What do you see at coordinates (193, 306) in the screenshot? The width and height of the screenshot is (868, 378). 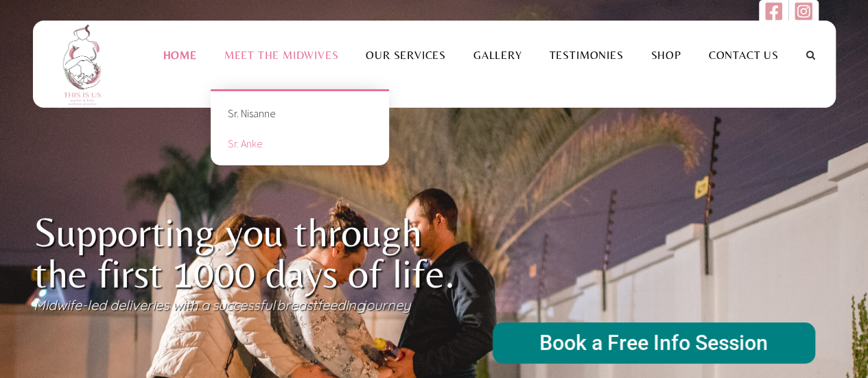 I see `div: h` at bounding box center [193, 306].